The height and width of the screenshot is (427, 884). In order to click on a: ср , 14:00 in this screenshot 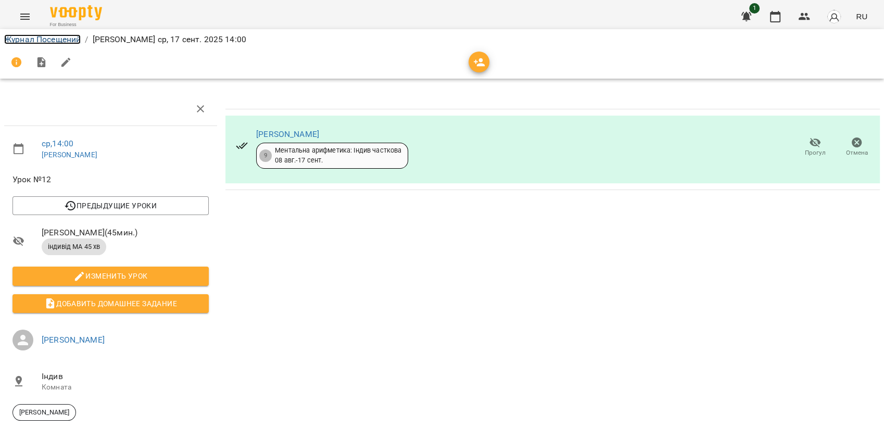, I will do `click(57, 143)`.